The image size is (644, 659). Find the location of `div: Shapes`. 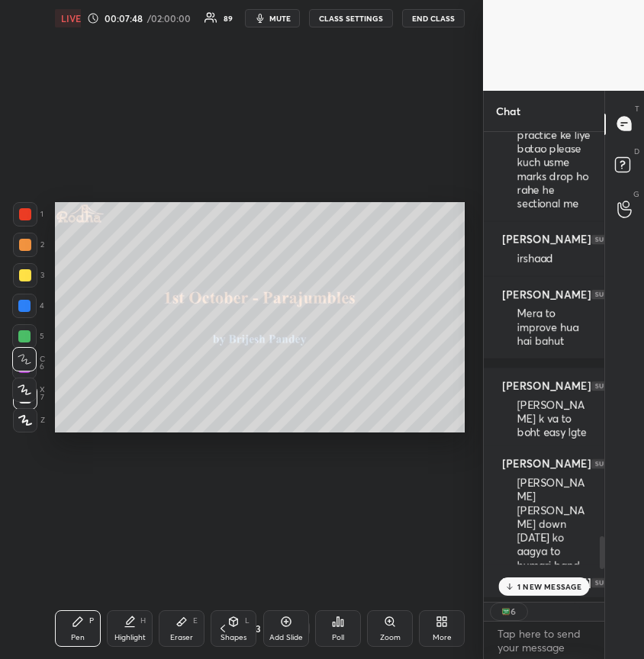

div: Shapes is located at coordinates (234, 638).